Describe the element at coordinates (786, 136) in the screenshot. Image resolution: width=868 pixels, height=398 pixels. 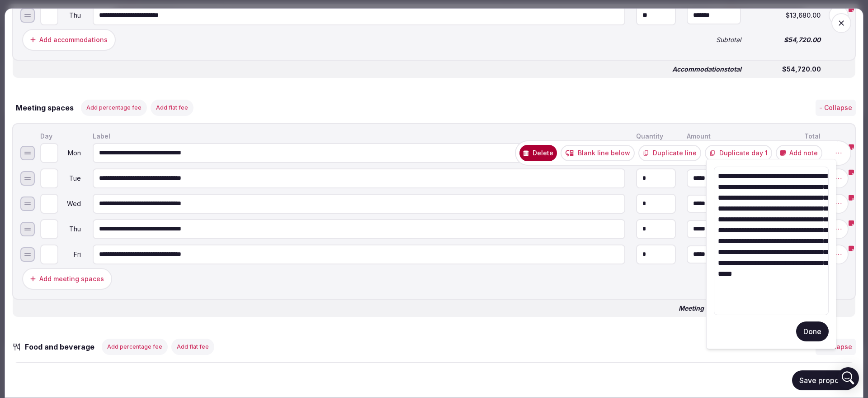
I see `div: Total` at that location.